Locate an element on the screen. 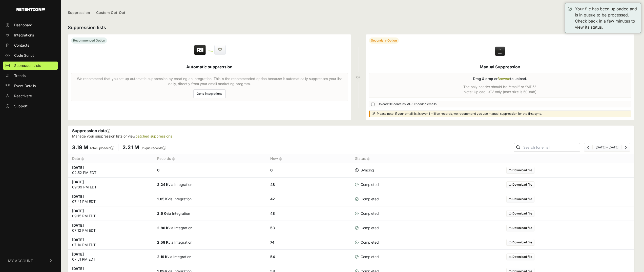  a: Trends is located at coordinates (30, 76).